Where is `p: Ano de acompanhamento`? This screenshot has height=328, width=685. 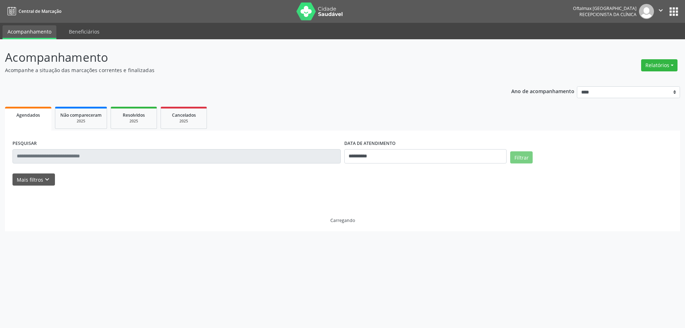 p: Ano de acompanhamento is located at coordinates (543, 91).